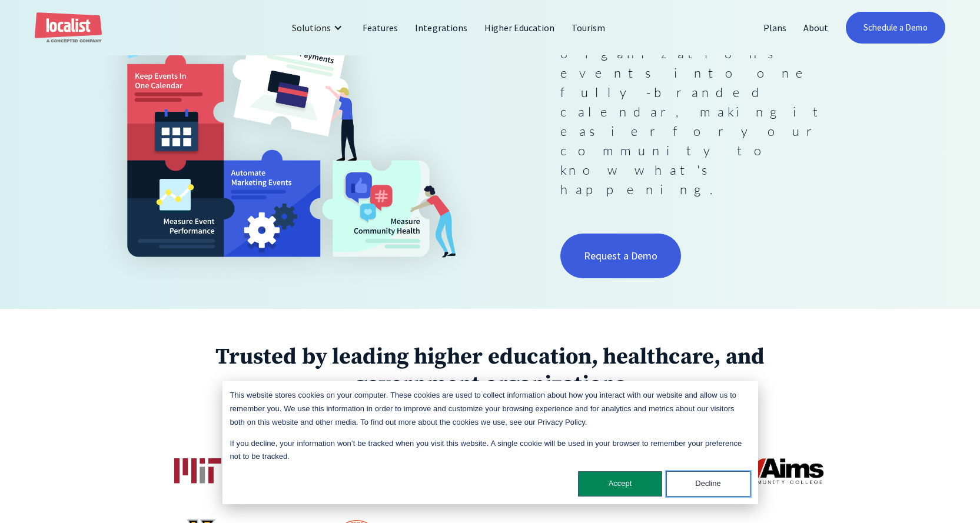 The height and width of the screenshot is (523, 980). I want to click on a: Higher Education, so click(519, 27).